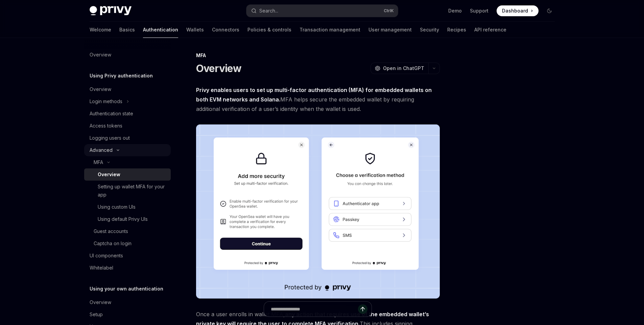 The image size is (644, 325). What do you see at coordinates (399, 68) in the screenshot?
I see `button: Open in ChatGPT` at bounding box center [399, 68].